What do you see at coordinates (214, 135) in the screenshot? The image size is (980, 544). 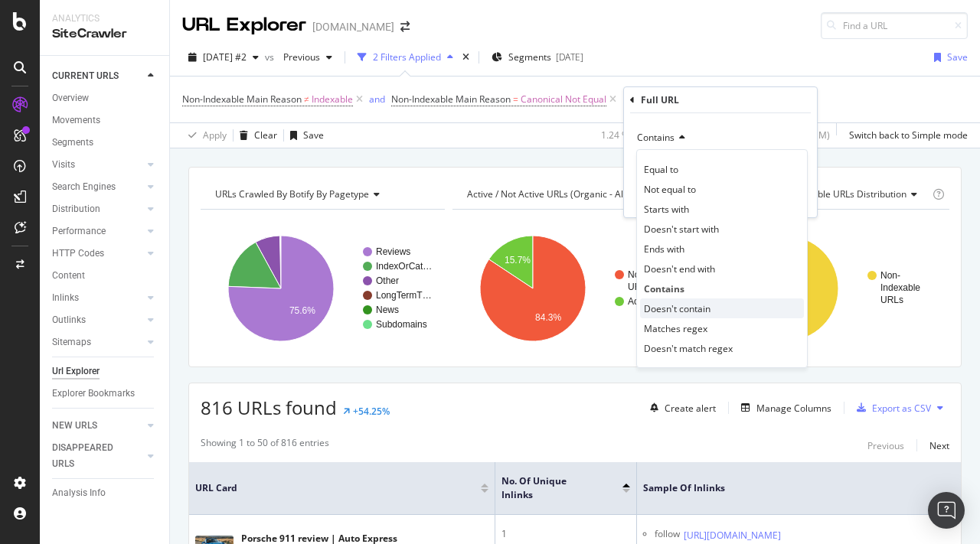 I see `div: Apply` at bounding box center [214, 135].